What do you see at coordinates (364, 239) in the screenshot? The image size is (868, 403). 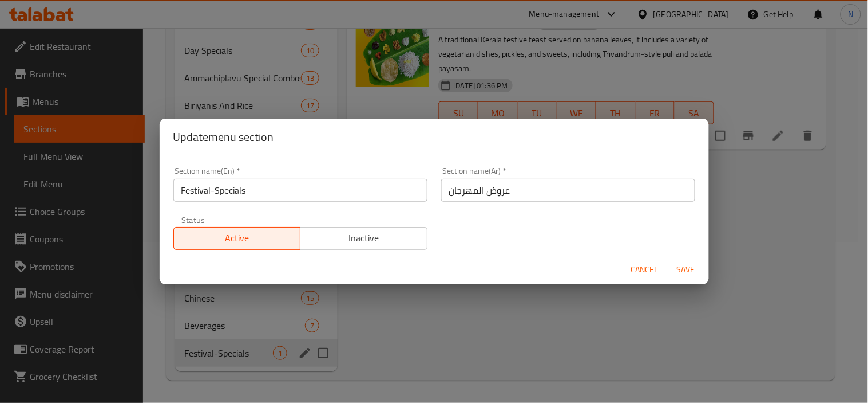 I see `button: Inactive` at bounding box center [364, 239].